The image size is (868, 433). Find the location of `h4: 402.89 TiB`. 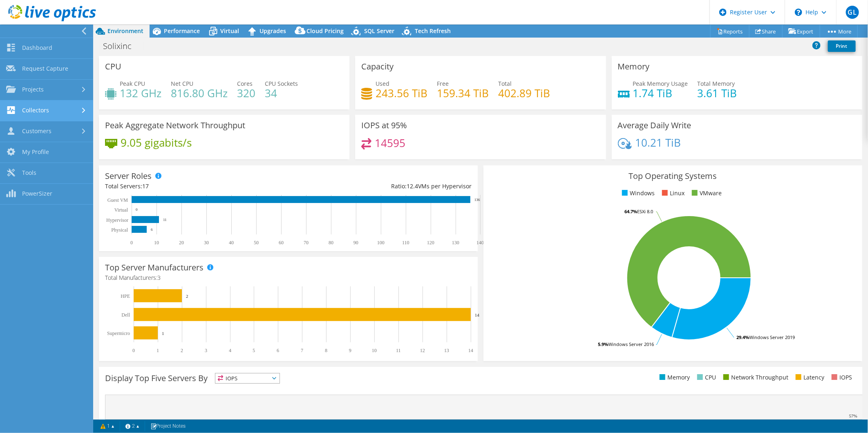

h4: 402.89 TiB is located at coordinates (524, 93).